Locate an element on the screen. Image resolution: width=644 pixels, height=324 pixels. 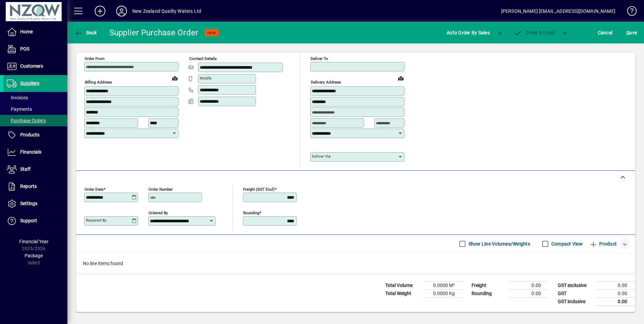
span: Order & Email is located at coordinates (535, 33).